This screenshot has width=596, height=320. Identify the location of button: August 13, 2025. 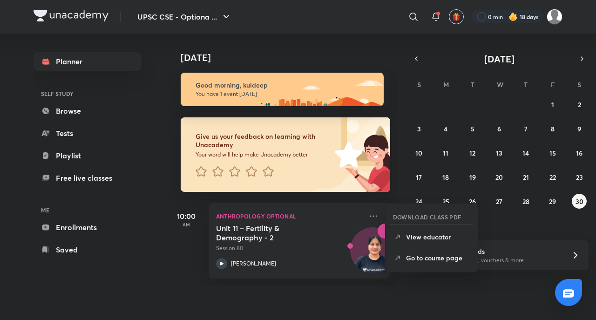
(499, 153).